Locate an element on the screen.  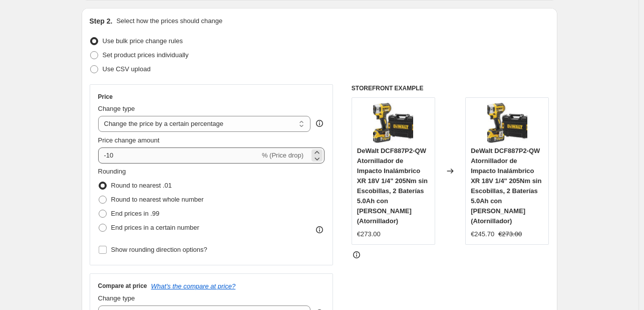
span: Show rounding direction options? is located at coordinates (159, 249).